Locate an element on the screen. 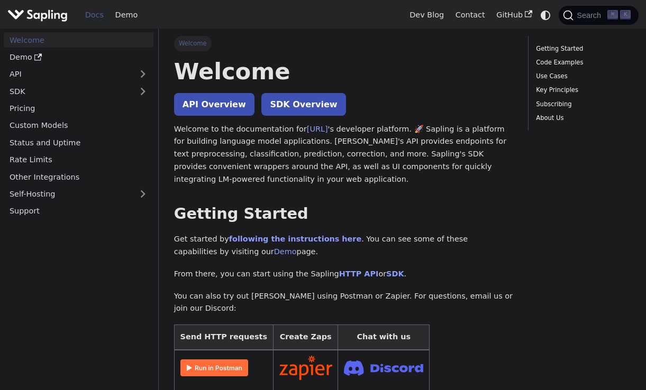  a: SDK Overview is located at coordinates (303, 104).